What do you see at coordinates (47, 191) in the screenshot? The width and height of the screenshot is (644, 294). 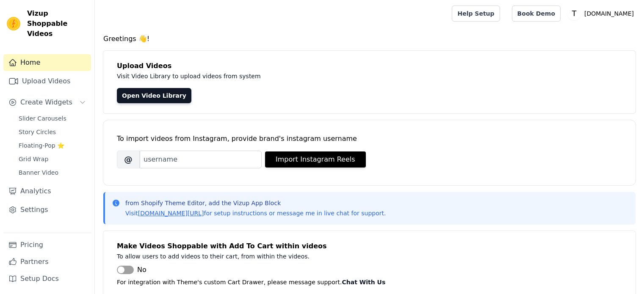 I see `a: Analytics` at bounding box center [47, 191].